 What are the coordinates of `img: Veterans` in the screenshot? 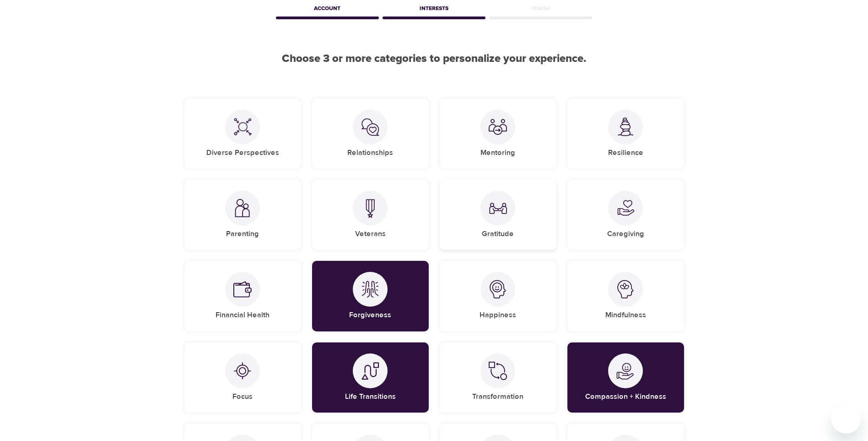 It's located at (370, 208).